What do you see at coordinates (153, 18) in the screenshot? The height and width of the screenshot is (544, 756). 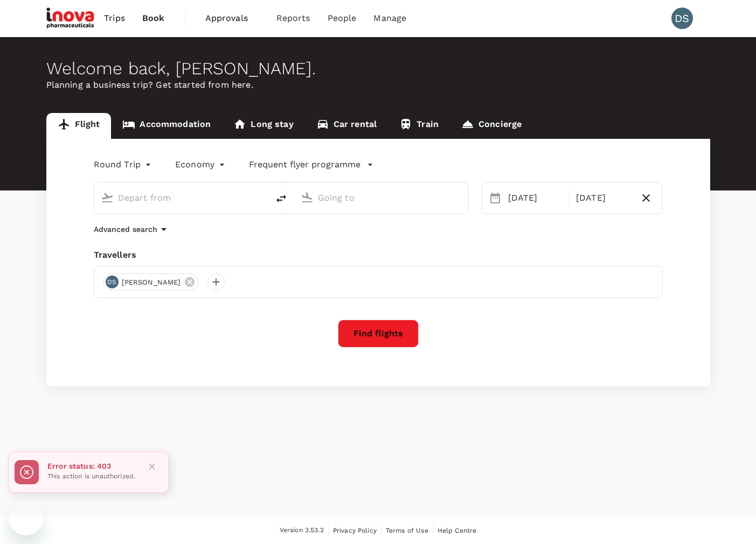 I see `span: Book` at bounding box center [153, 18].